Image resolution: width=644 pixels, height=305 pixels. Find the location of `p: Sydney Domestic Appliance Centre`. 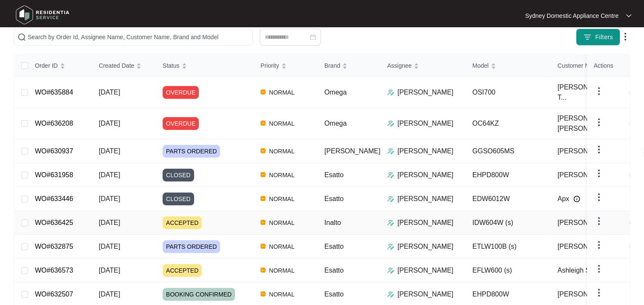

p: Sydney Domestic Appliance Centre is located at coordinates (571, 16).